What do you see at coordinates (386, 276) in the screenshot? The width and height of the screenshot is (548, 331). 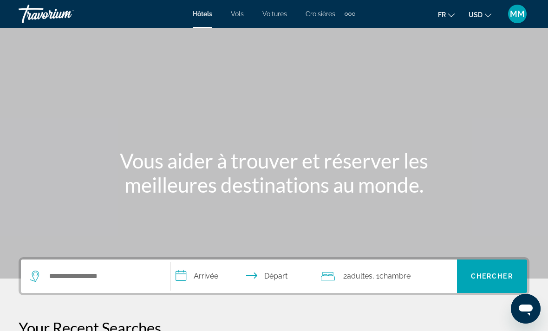 I see `button: Travelers: 2 adults, 0 children` at bounding box center [386, 276].